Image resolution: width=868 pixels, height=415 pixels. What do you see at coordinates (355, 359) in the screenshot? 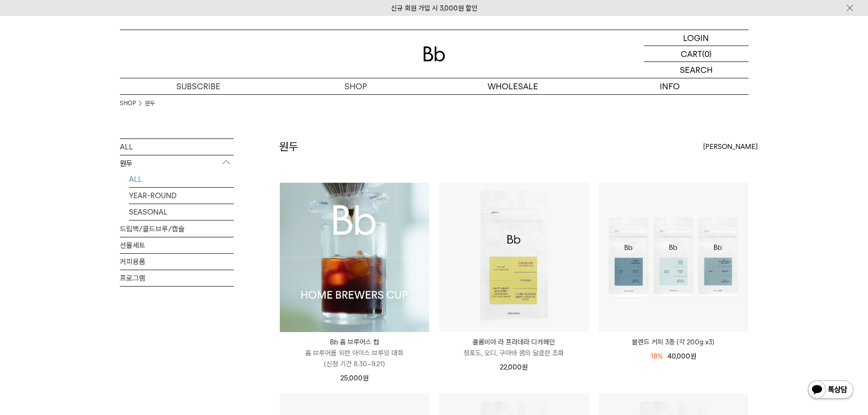
I see `p: 홈 브루어를 위한 아이스 브루잉 대회 (신청 기간 8.30~9.21)` at bounding box center [355, 359].